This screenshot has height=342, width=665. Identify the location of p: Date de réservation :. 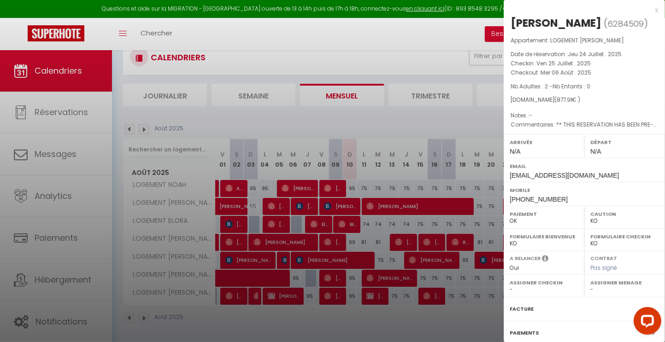
(584, 54).